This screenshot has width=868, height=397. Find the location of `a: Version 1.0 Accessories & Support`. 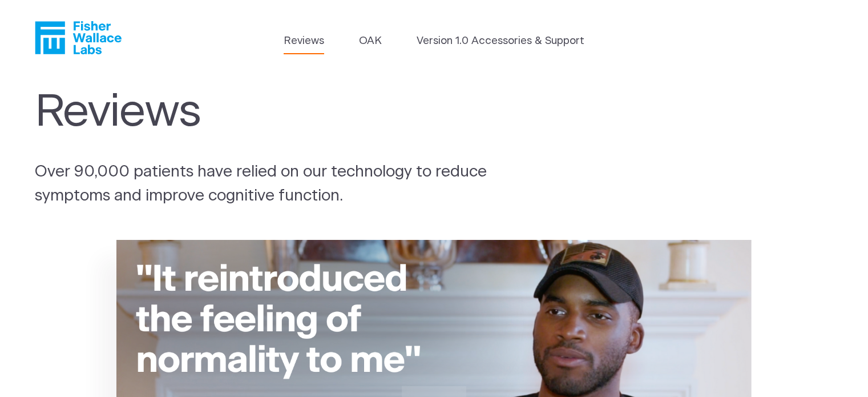

a: Version 1.0 Accessories & Support is located at coordinates (501, 41).